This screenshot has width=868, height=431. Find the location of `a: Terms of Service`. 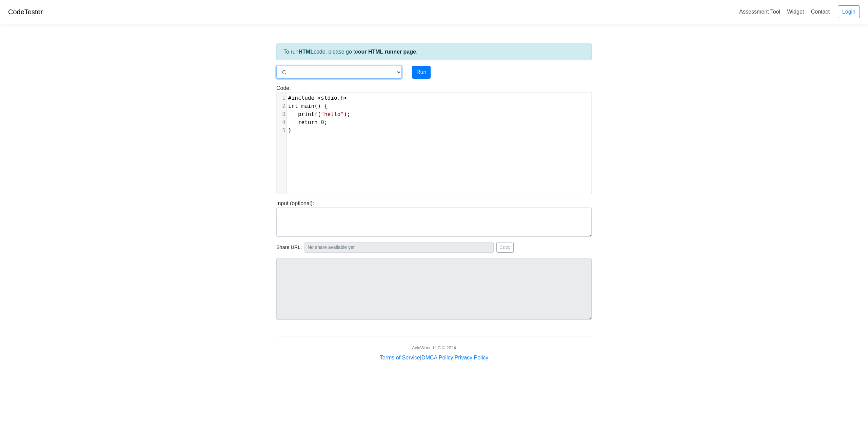

a: Terms of Service is located at coordinates (400, 357).